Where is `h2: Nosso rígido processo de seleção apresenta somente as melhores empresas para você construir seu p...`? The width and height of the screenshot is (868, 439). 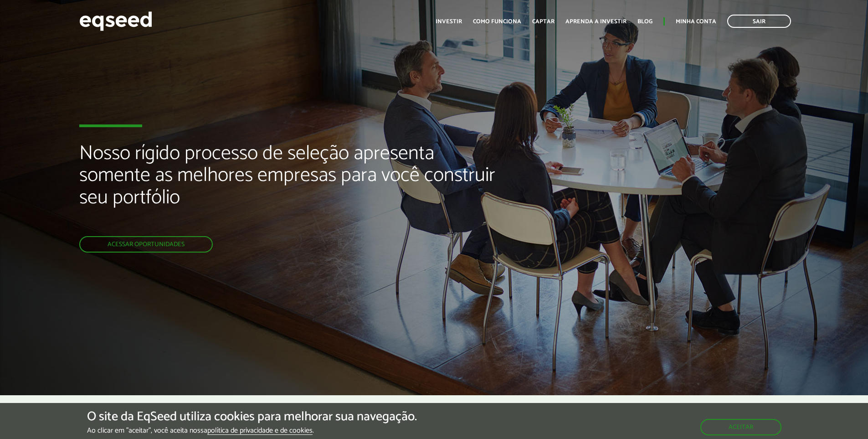
h2: Nosso rígido processo de seleção apresenta somente as melhores empresas para você construir seu p... is located at coordinates (289, 189).